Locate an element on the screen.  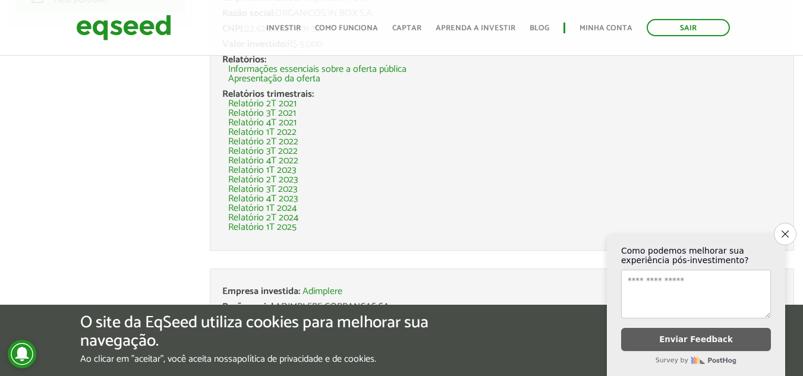
a: Blog is located at coordinates (539, 28).